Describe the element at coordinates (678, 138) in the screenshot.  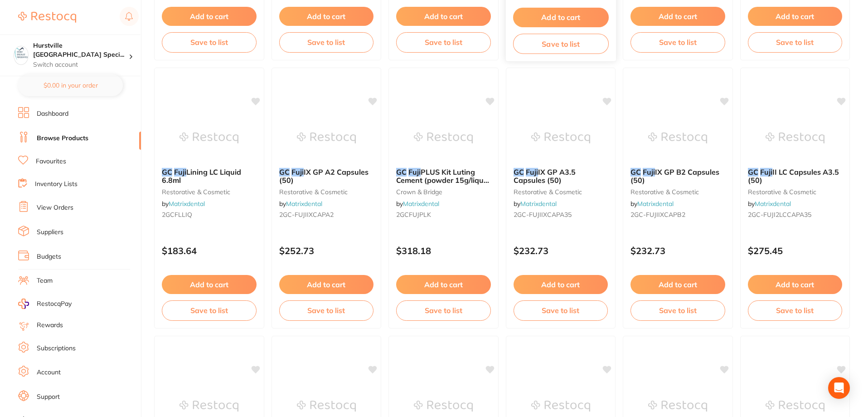
I see `img: GC Fuji IX GP B2 Capsules (50)` at that location.